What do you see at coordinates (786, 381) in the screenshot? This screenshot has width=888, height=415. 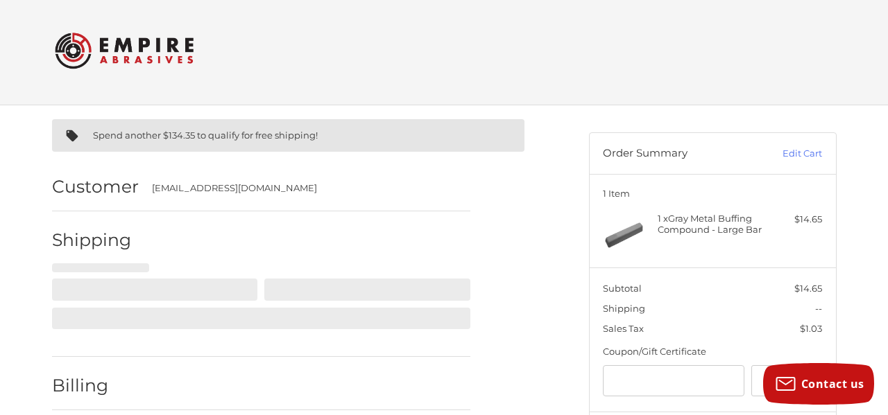 I see `button: Apply` at bounding box center [786, 381].